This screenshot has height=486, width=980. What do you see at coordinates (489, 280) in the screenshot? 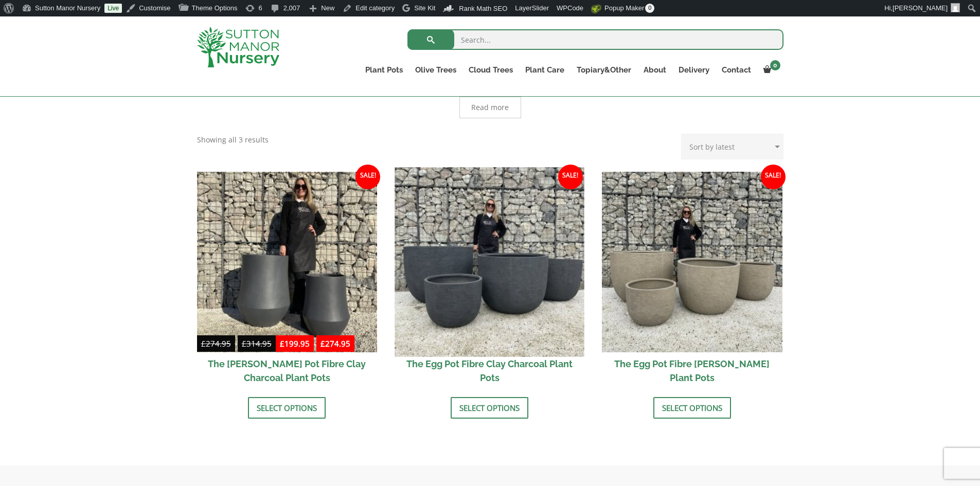
I see `a: Sale! The Egg Pot Fibre Clay Charcoal Plant Pots` at bounding box center [489, 280].